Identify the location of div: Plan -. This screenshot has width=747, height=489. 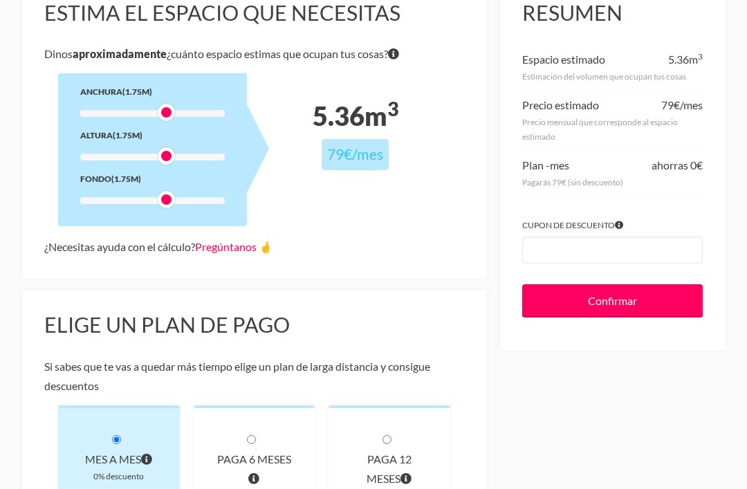
(546, 165).